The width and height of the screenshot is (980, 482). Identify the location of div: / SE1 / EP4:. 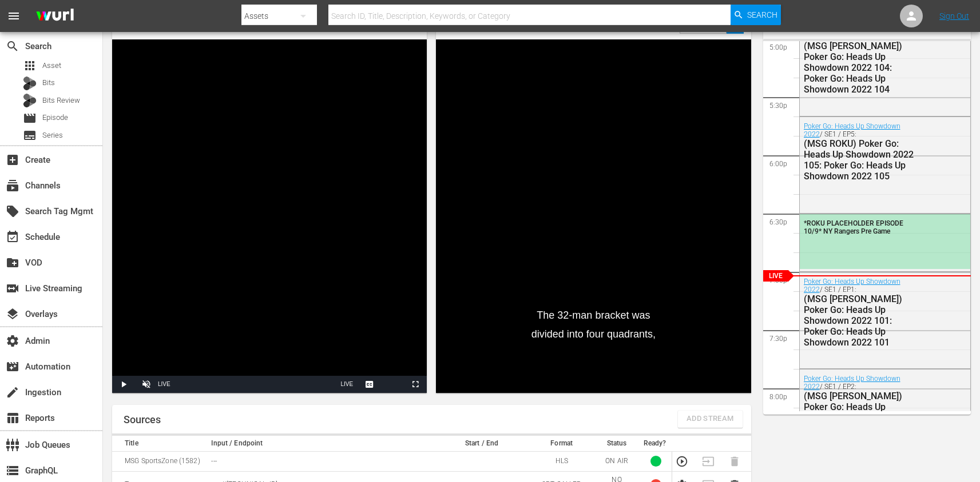
(860, 59).